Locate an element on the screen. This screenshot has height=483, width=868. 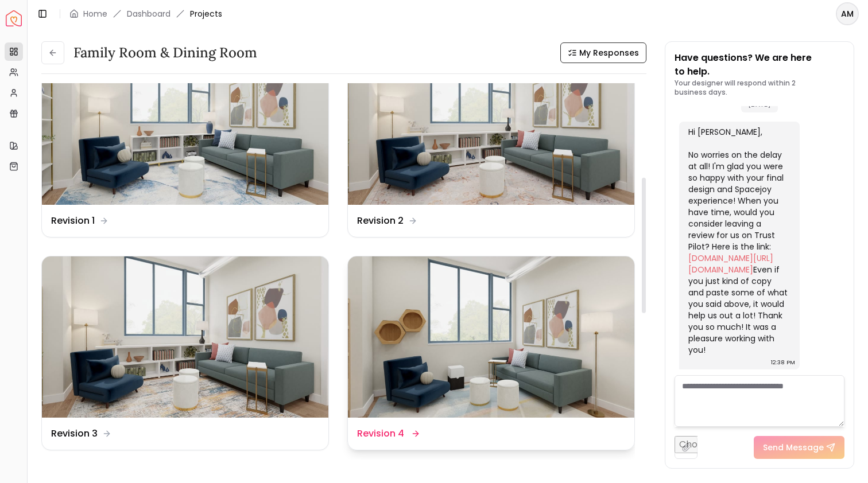
button: My Responses is located at coordinates (603, 52).